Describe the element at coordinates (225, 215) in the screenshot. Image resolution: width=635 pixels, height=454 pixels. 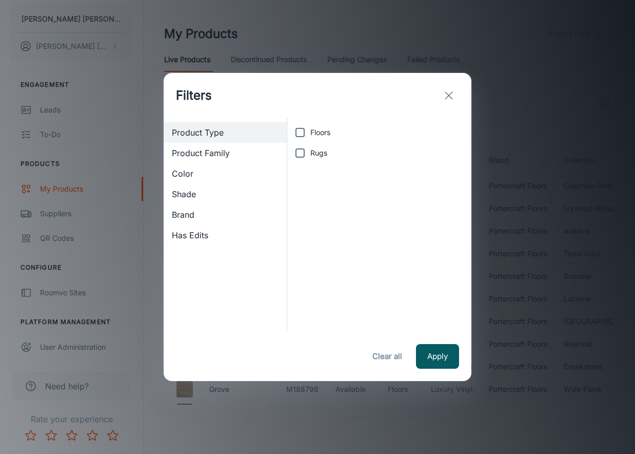
I see `span: Brand` at that location.